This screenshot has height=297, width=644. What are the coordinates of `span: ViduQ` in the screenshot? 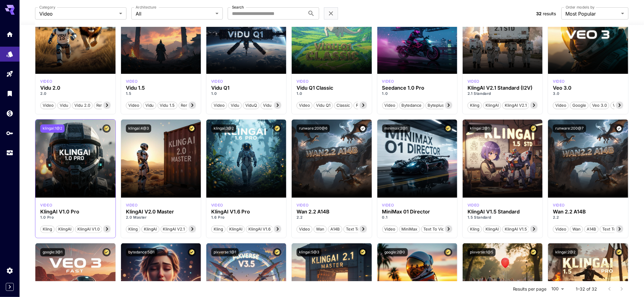 It's located at (252, 105).